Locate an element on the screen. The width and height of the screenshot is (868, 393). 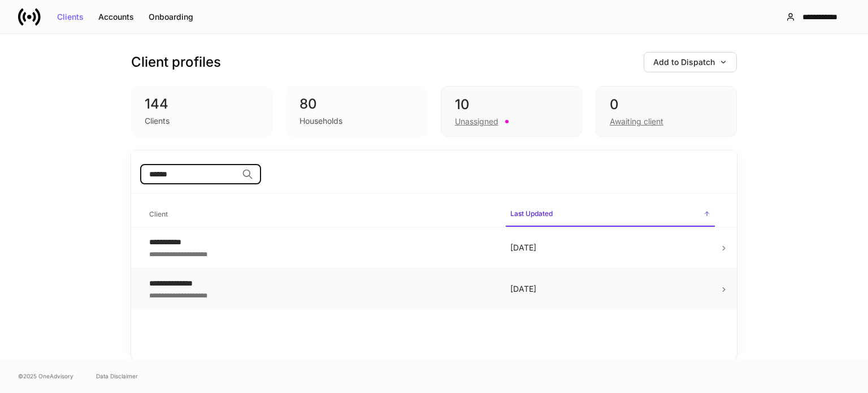
div: Unassigned is located at coordinates (477, 122).